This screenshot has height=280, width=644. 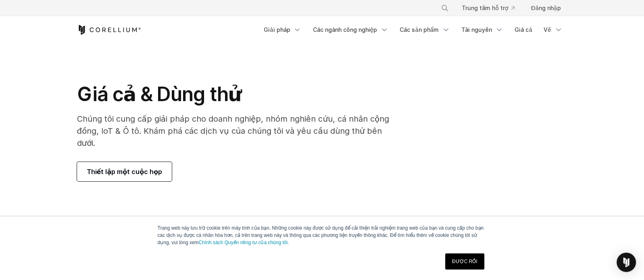 I want to click on font: Tài nguyên, so click(x=477, y=30).